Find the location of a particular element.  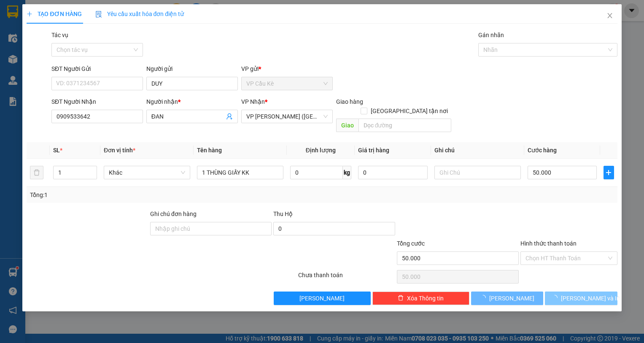

span: close is located at coordinates (610, 16).